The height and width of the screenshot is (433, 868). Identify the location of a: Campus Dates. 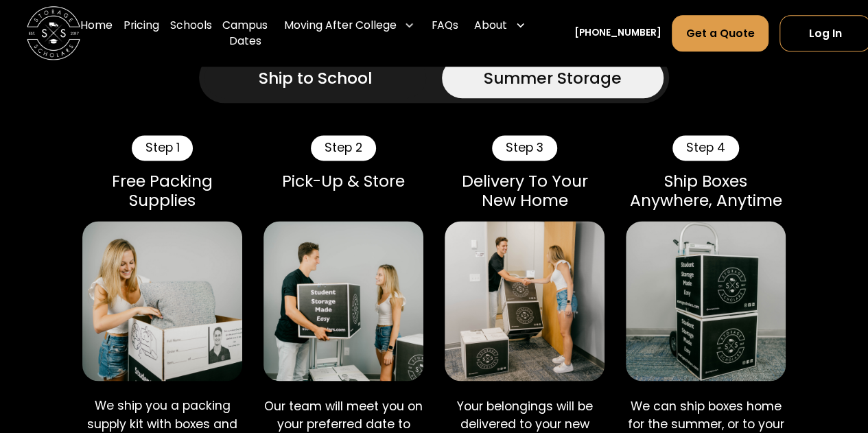
(245, 33).